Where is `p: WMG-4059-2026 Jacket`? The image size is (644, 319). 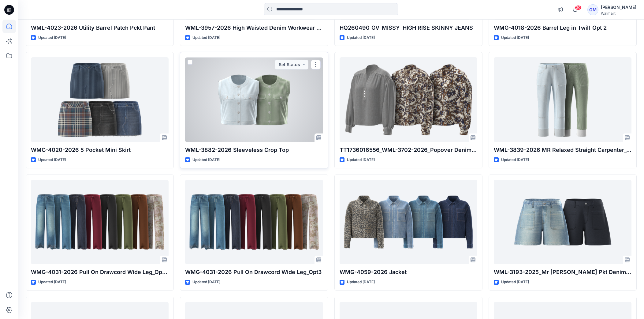 p: WMG-4059-2026 Jacket is located at coordinates (408, 272).